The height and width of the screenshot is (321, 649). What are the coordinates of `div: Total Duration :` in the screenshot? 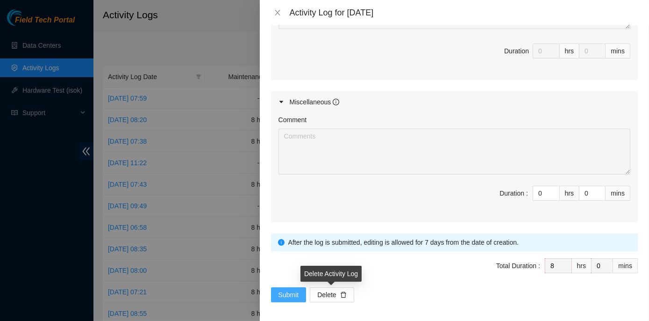 It's located at (518, 265).